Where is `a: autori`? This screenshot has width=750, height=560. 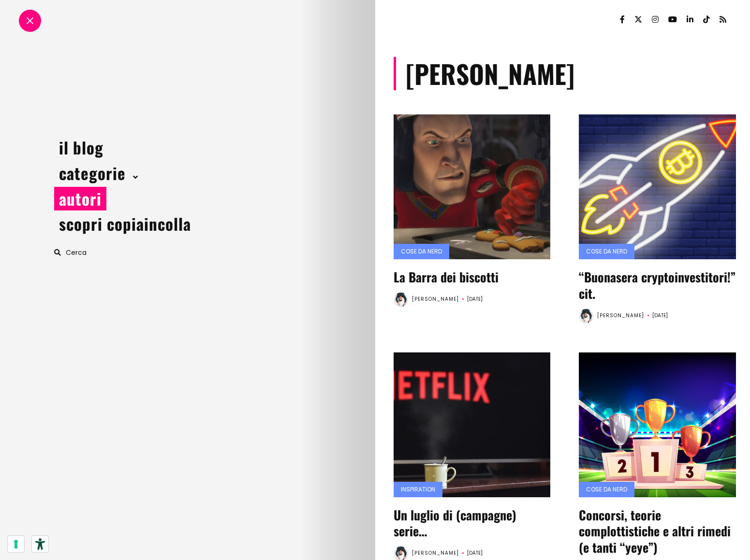
a: autori is located at coordinates (80, 198).